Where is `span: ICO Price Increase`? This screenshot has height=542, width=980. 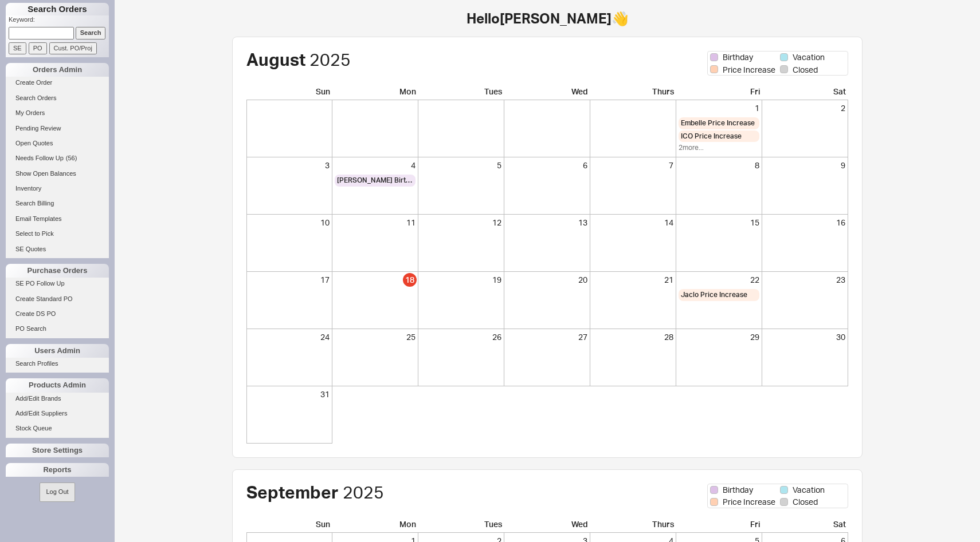 span: ICO Price Increase is located at coordinates (711, 137).